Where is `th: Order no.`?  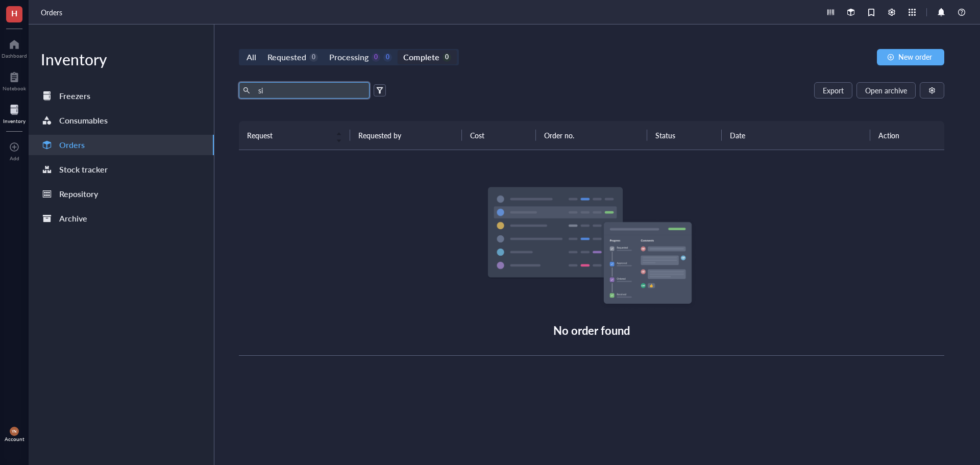 th: Order no. is located at coordinates (591, 135).